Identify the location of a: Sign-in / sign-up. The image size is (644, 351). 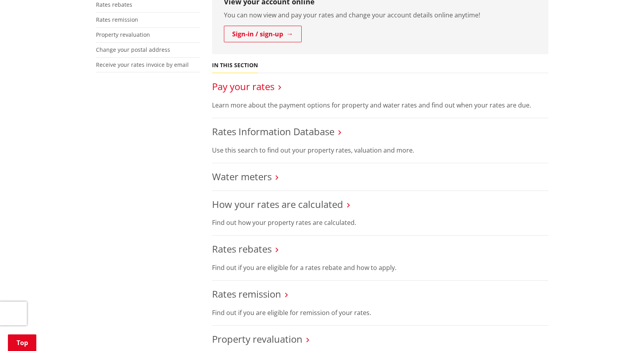
(263, 34).